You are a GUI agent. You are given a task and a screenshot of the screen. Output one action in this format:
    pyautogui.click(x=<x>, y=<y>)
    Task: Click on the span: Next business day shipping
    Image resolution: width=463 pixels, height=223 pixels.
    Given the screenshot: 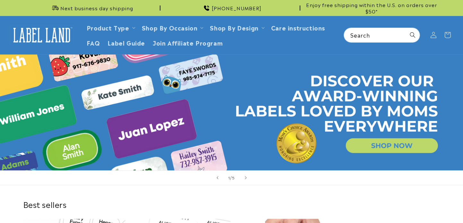 What is the action you would take?
    pyautogui.click(x=97, y=8)
    